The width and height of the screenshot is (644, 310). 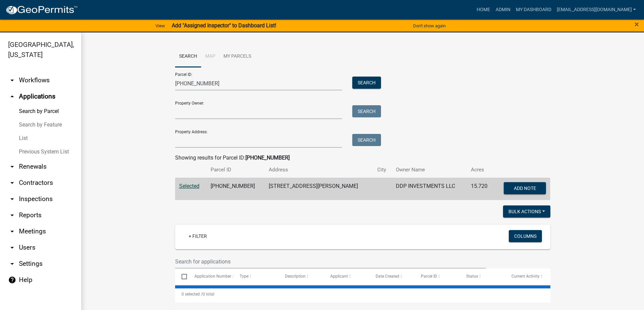 What do you see at coordinates (301, 277) in the screenshot?
I see `datatable-header-cell: Description` at bounding box center [301, 277].